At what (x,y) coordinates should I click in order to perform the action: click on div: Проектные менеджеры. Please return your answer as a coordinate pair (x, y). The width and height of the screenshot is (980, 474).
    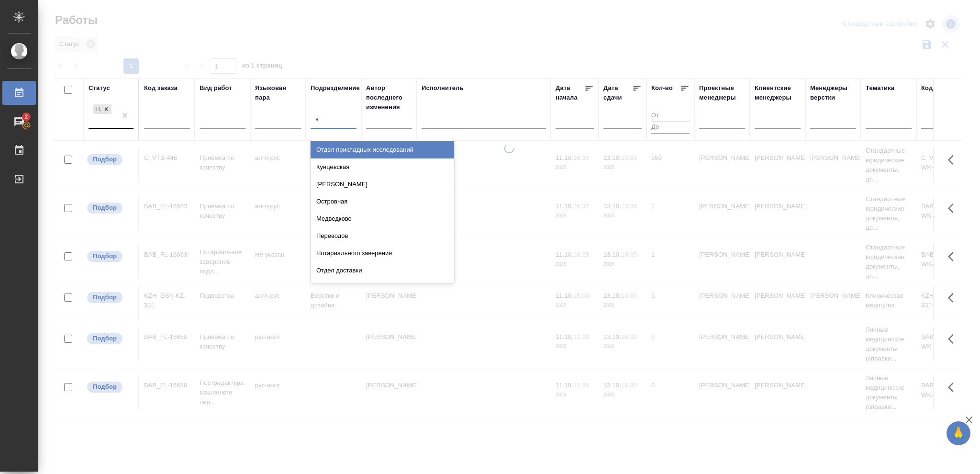
    Looking at the image, I should click on (722, 93).